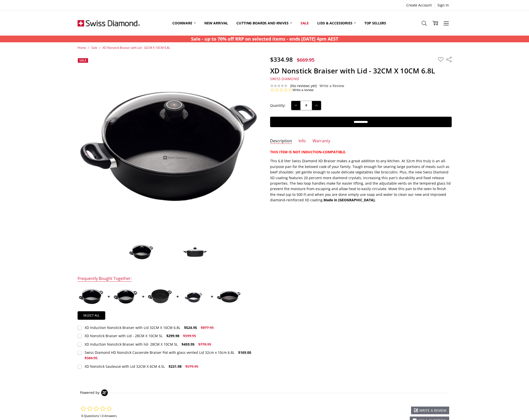 This screenshot has width=529, height=420. I want to click on img: Nonstick CASSEROLE BRAISER WITH GLASS VENTED LID 32cm X 10cm 6.8L, so click(194, 296).